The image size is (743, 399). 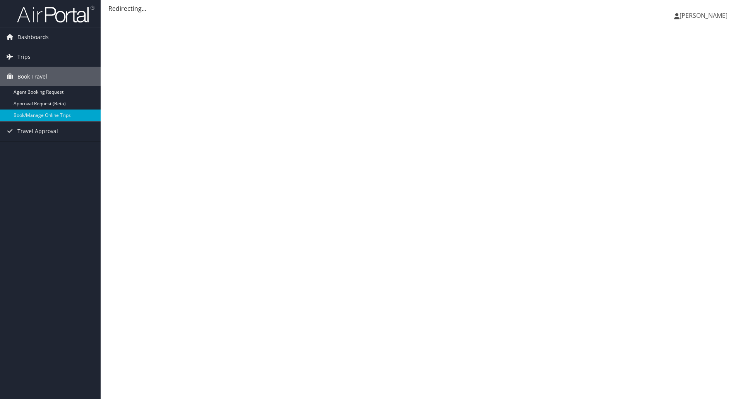 What do you see at coordinates (24, 57) in the screenshot?
I see `span: Trips` at bounding box center [24, 57].